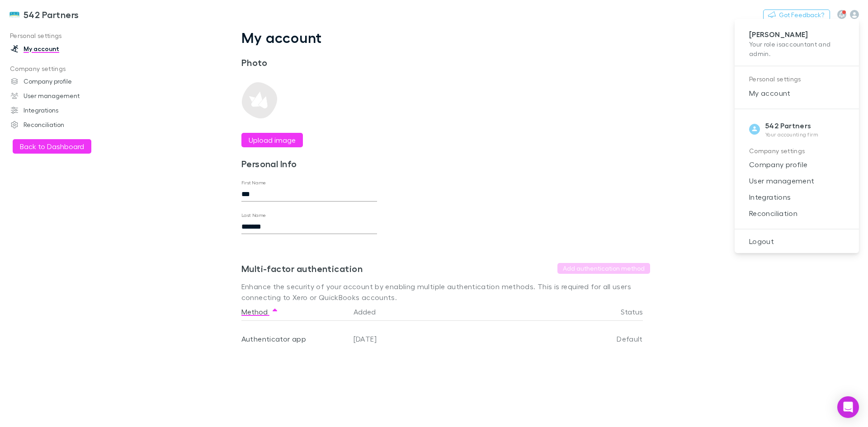 This screenshot has height=427, width=868. What do you see at coordinates (796, 181) in the screenshot?
I see `span: User management` at bounding box center [796, 181].